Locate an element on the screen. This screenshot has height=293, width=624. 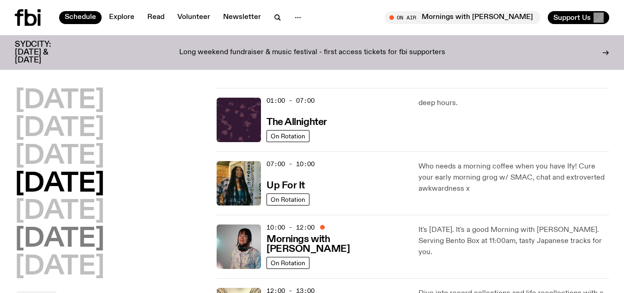
span: 10:00 - 12:00 is located at coordinates (291, 227).